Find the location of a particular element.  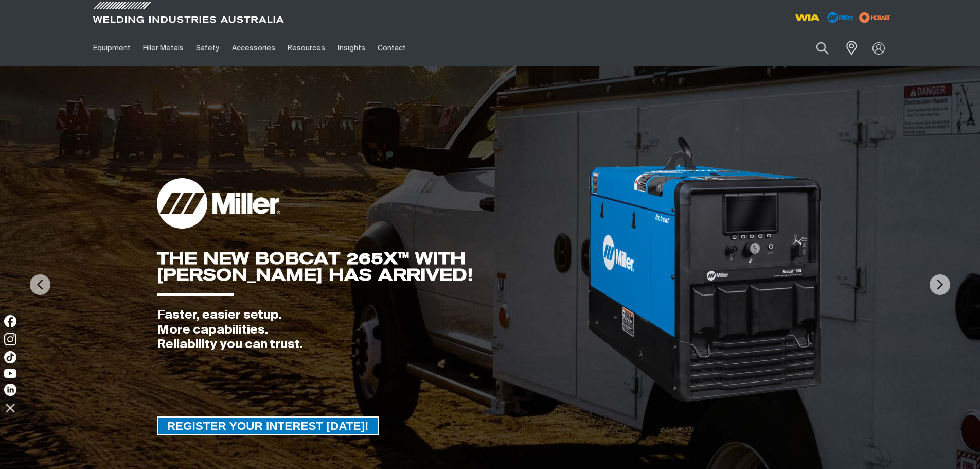

a: Filler Metals is located at coordinates (163, 48).